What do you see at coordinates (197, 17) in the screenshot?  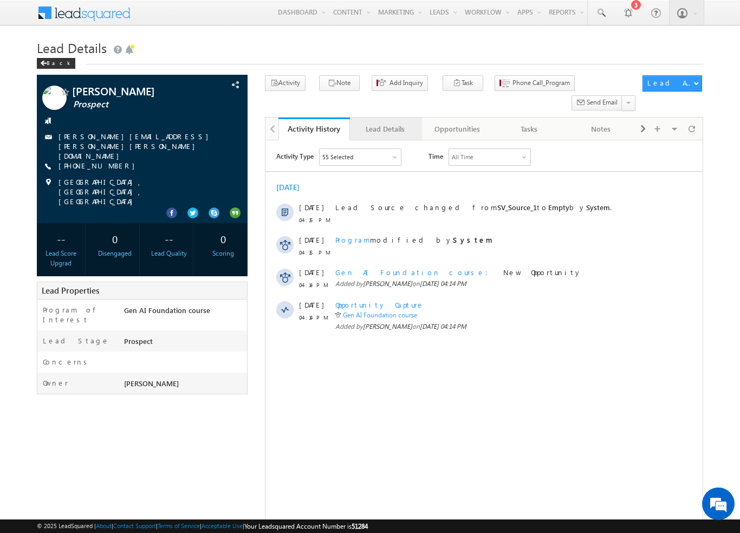 I see `div: All Time` at bounding box center [197, 17].